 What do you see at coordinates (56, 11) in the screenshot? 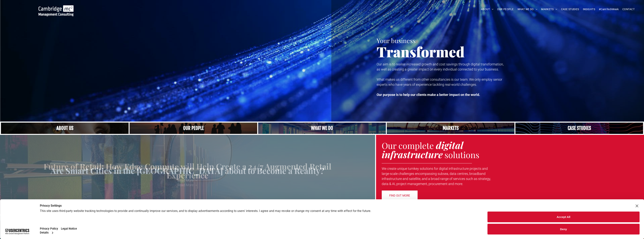
I see `img: Cambridge MC Logo, digital transformation` at bounding box center [56, 11].